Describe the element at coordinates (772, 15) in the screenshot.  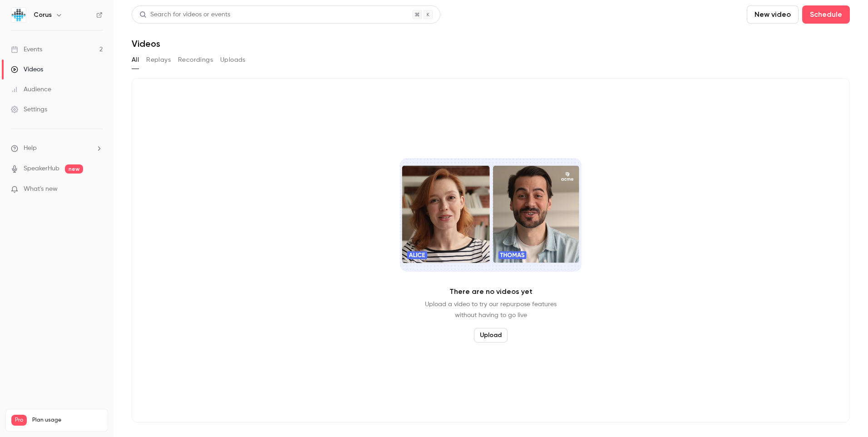
I see `button: New video` at that location.